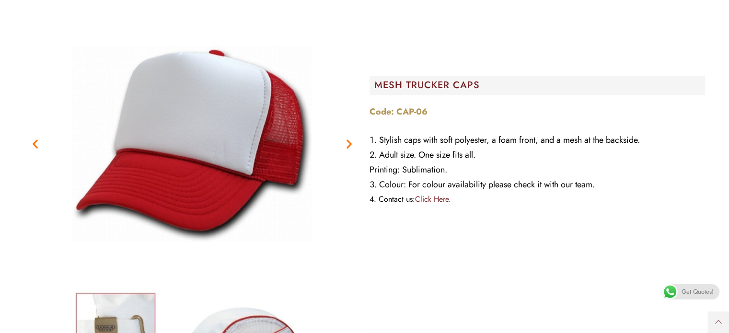 The image size is (729, 333). What do you see at coordinates (192, 144) in the screenshot?
I see `img: 12-1` at bounding box center [192, 144].